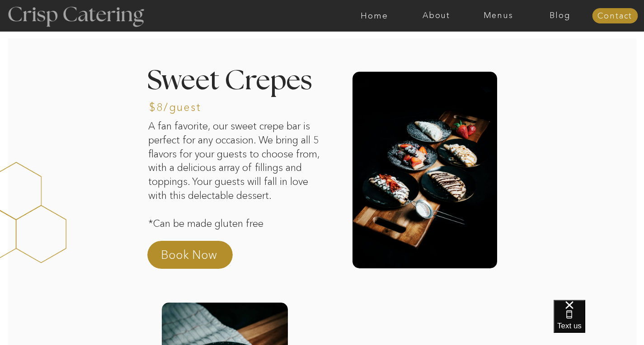  What do you see at coordinates (374, 16) in the screenshot?
I see `nav: Home` at bounding box center [374, 16].